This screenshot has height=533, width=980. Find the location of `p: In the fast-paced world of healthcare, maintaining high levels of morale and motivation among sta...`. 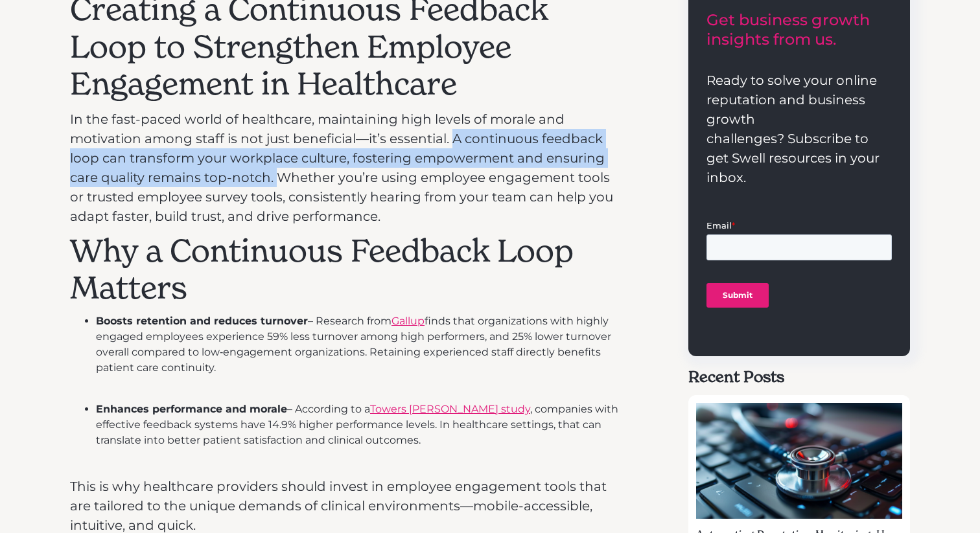

p: In the fast-paced world of healthcare, maintaining high levels of morale and motivation among sta... is located at coordinates (347, 168).